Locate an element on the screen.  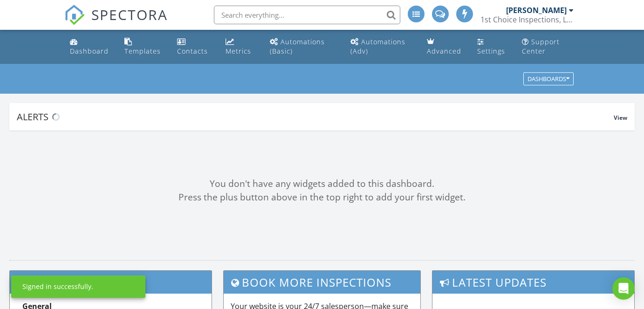
a: Templates is located at coordinates (143, 47).